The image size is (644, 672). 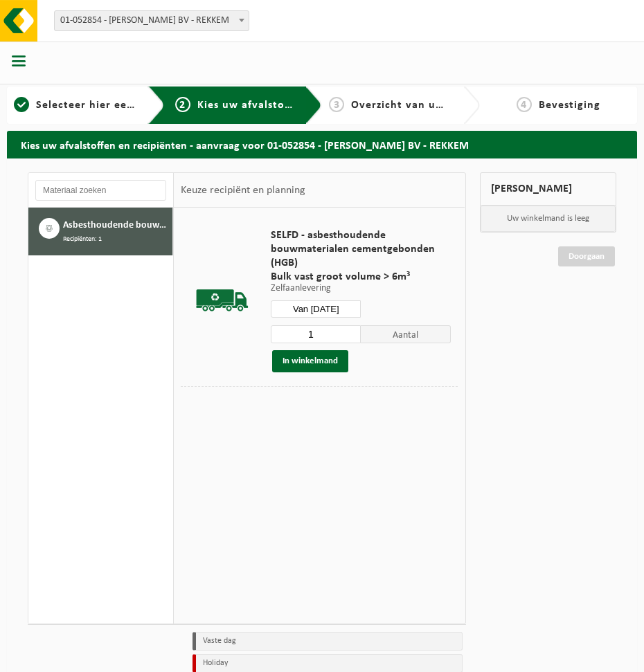 What do you see at coordinates (22, 104) in the screenshot?
I see `span: 1` at bounding box center [22, 104].